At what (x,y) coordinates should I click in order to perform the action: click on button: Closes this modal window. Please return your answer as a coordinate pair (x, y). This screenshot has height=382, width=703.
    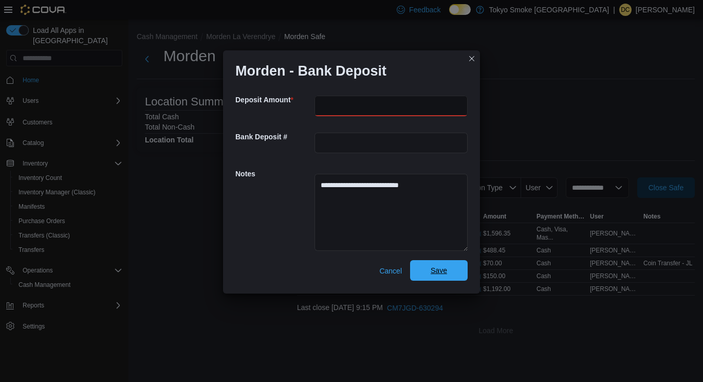
    Looking at the image, I should click on (472, 59).